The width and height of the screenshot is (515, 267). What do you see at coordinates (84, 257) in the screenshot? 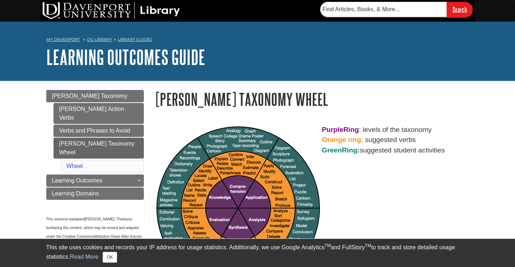
I see `a: Read More` at bounding box center [84, 257].